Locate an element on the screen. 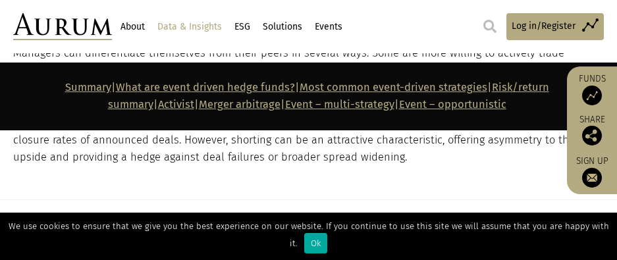  a: Event – opportunistic is located at coordinates (452, 104).